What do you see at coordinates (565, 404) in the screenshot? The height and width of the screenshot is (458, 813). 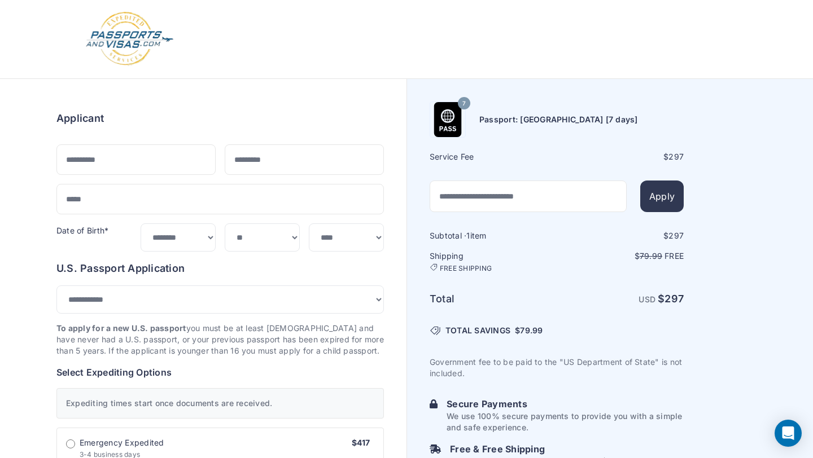 I see `h6: Secure Payments` at bounding box center [565, 404].